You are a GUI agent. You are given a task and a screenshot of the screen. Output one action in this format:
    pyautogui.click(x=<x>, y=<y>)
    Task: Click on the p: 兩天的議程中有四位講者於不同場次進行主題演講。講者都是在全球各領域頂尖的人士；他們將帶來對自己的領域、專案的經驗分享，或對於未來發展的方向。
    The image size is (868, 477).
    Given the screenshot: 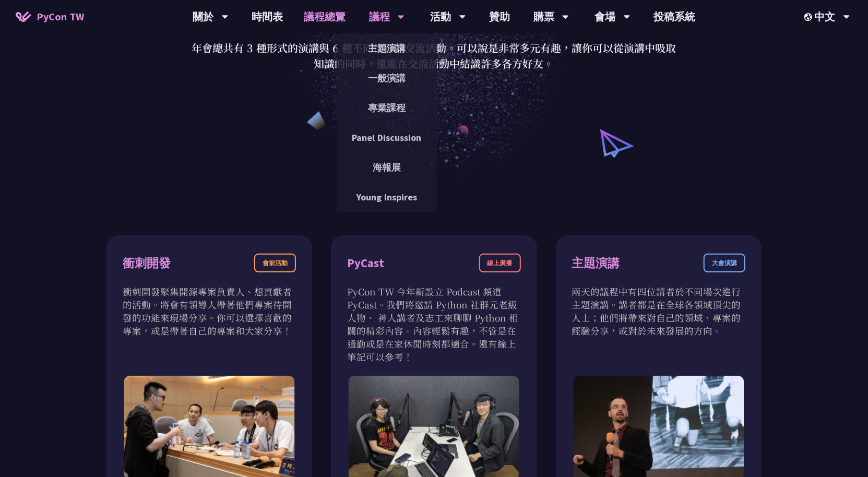 What is the action you would take?
    pyautogui.click(x=658, y=312)
    